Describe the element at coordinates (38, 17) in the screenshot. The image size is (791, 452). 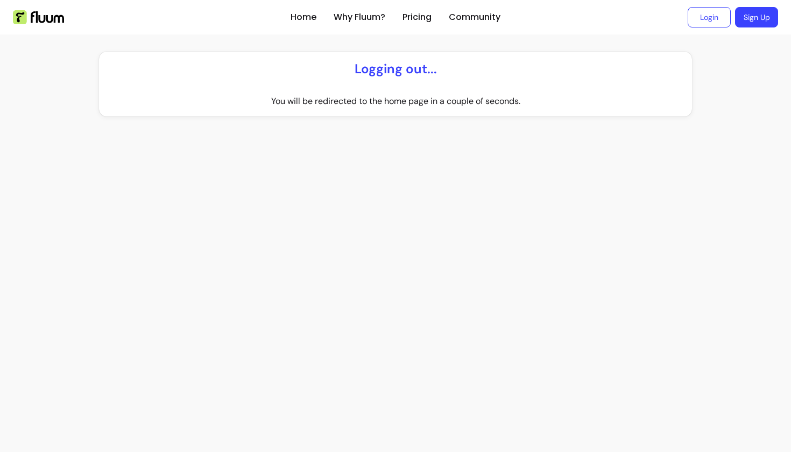
I see `img: Fluum Logo` at that location.